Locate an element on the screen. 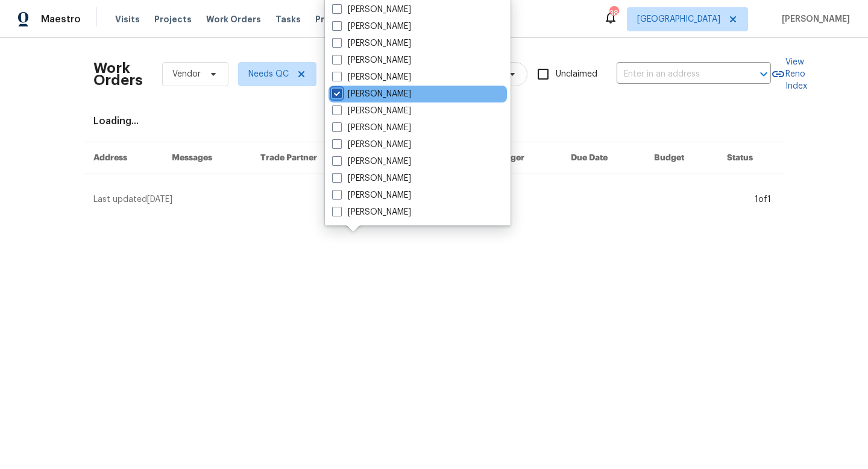  th: Trade Partner is located at coordinates (307, 158).